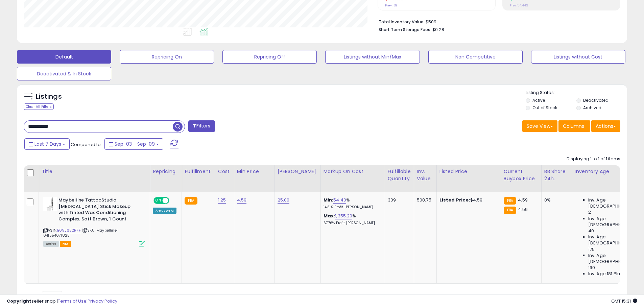  I want to click on span: Show: entries, so click(53, 296).